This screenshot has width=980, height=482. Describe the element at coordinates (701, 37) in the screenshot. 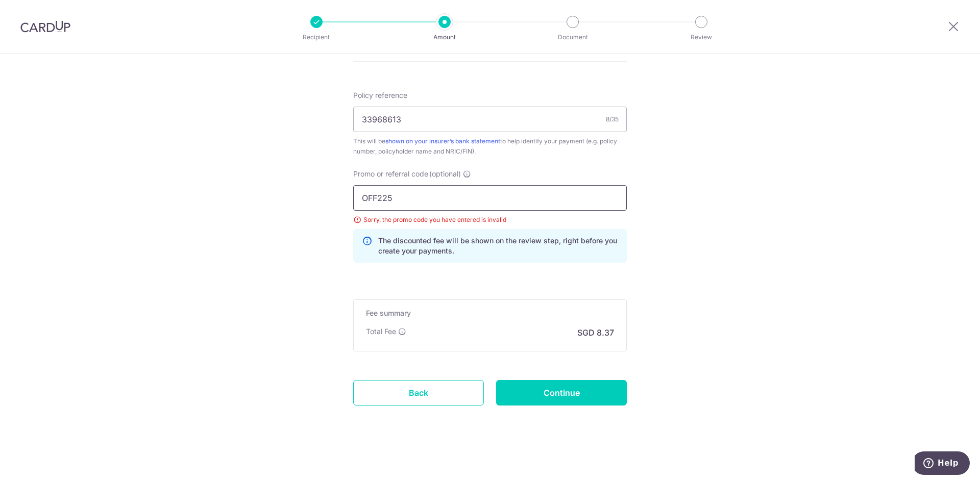

I see `p: Review` at that location.